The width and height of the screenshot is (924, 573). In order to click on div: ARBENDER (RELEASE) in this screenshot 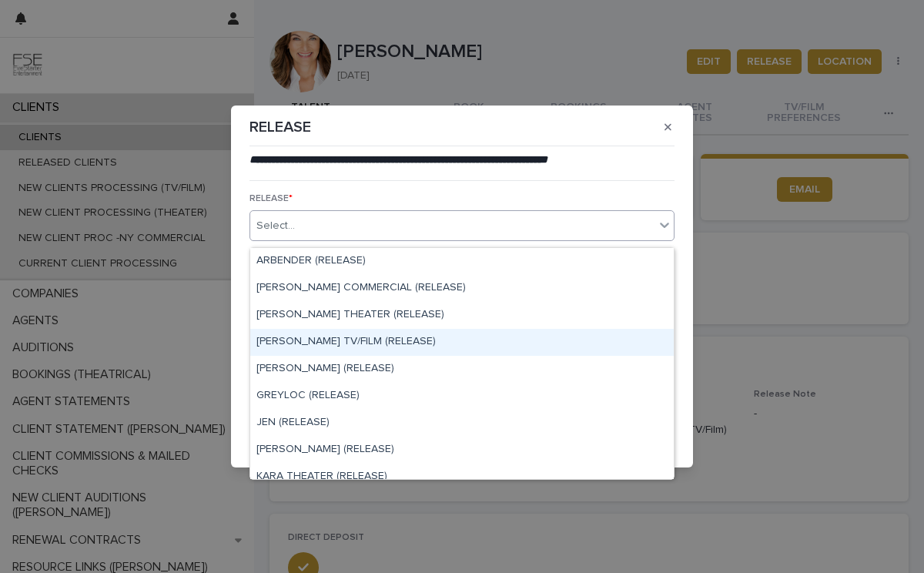, I will do `click(462, 261)`.